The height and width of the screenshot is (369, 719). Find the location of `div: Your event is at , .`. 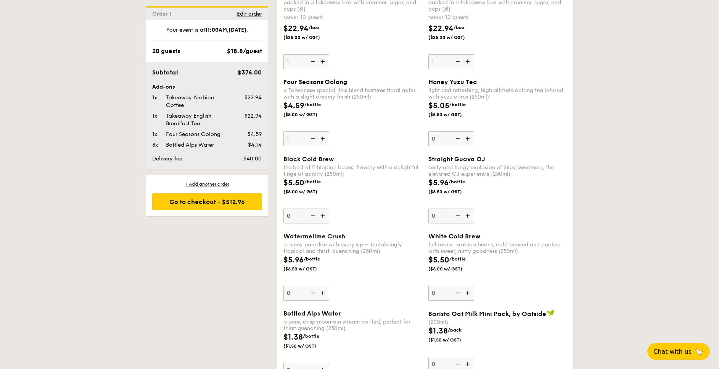

div: Your event is at , . is located at coordinates (207, 33).